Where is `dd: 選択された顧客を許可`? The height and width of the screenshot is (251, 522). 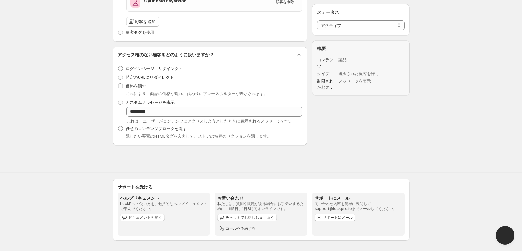
dd: 選択された顧客を許可 is located at coordinates (362, 73).